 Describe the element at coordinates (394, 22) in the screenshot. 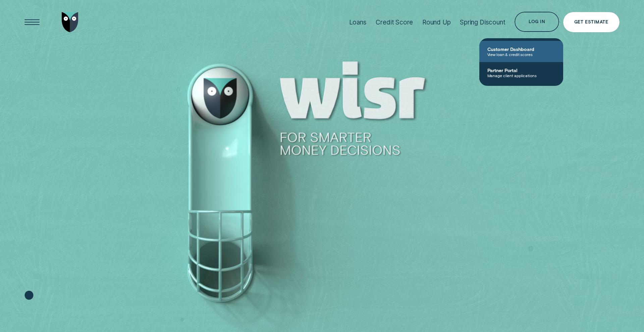

I see `div: Credit Score` at that location.